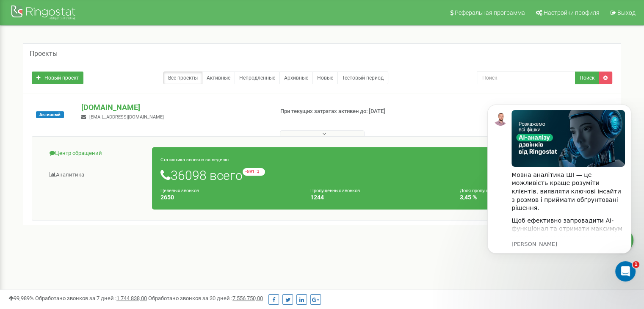 This screenshot has height=309, width=644. What do you see at coordinates (626, 12) in the screenshot?
I see `span: Выход` at bounding box center [626, 12].